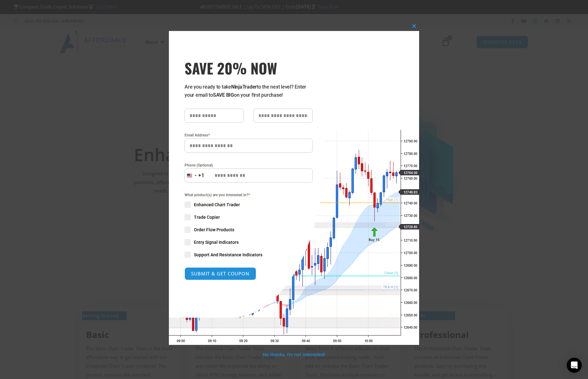 The image size is (588, 379). I want to click on label: Phone (Optional), so click(249, 165).